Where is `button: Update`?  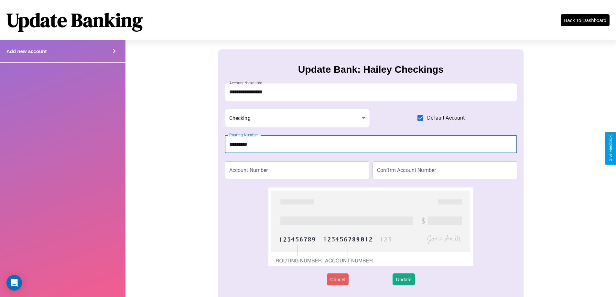 button: Update is located at coordinates (404, 279).